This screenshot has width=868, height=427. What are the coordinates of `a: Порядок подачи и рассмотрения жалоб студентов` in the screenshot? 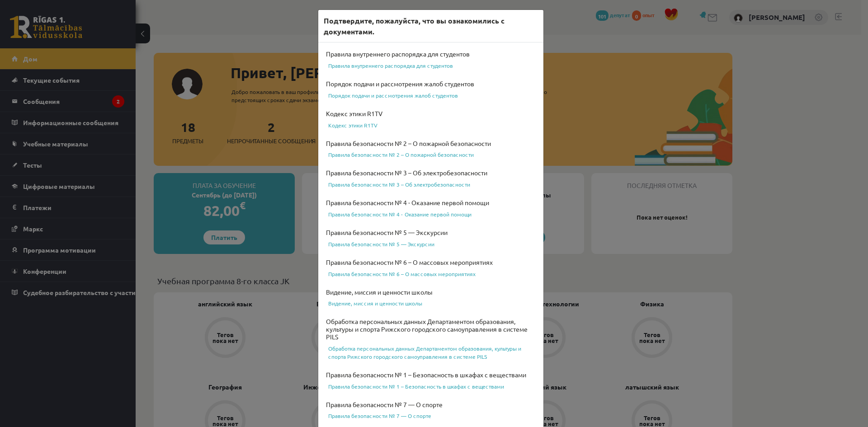 It's located at (431, 95).